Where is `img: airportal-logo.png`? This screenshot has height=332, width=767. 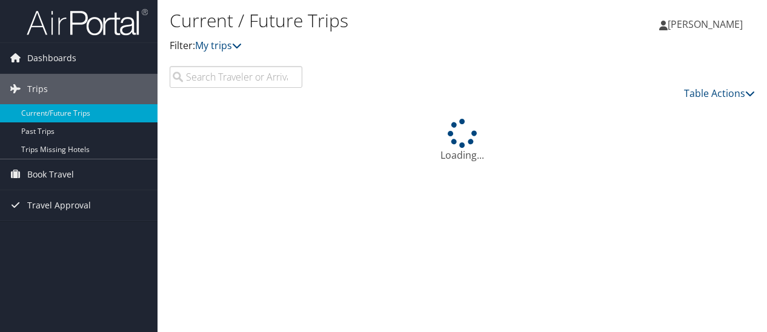 img: airportal-logo.png is located at coordinates (87, 22).